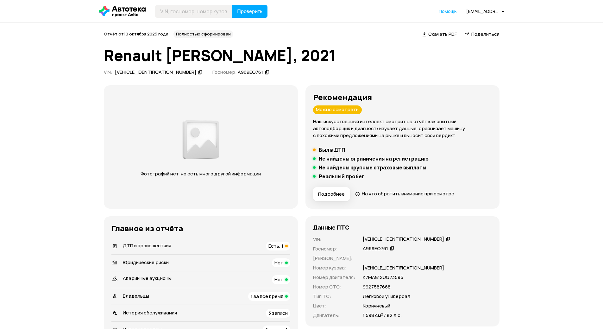  What do you see at coordinates (331, 194) in the screenshot?
I see `span: Подробнее` at bounding box center [331, 194].